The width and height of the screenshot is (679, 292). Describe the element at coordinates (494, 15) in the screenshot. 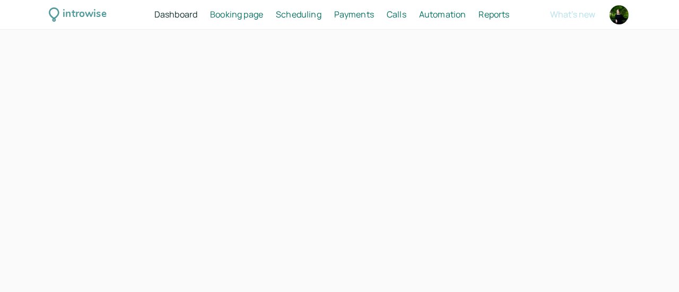

I see `a: Reports` at that location.